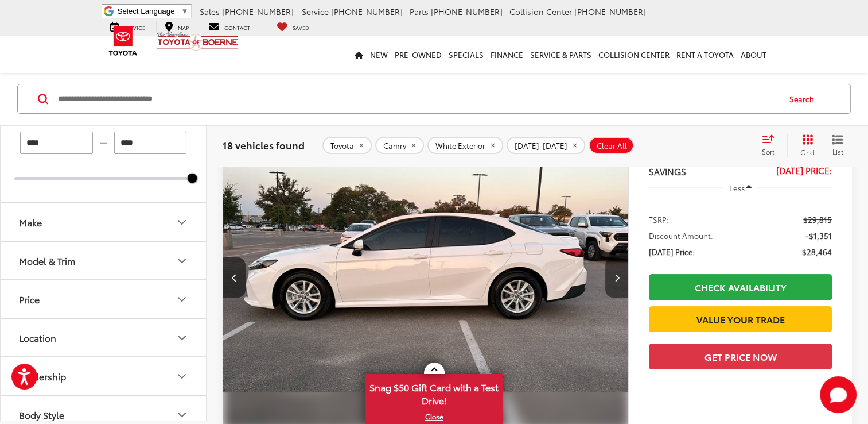 Image resolution: width=868 pixels, height=424 pixels. Describe the element at coordinates (395, 146) in the screenshot. I see `span: Camry` at that location.